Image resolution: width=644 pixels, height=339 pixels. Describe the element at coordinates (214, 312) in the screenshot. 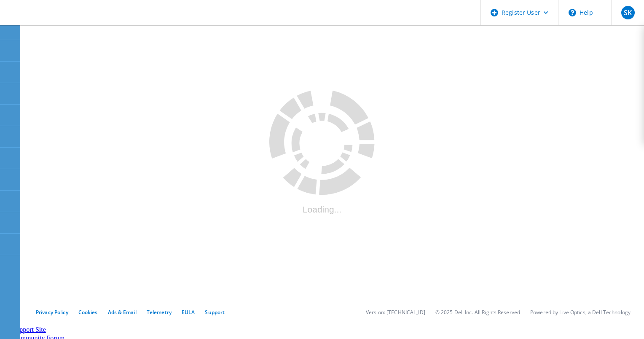

I see `a: Support` at that location.